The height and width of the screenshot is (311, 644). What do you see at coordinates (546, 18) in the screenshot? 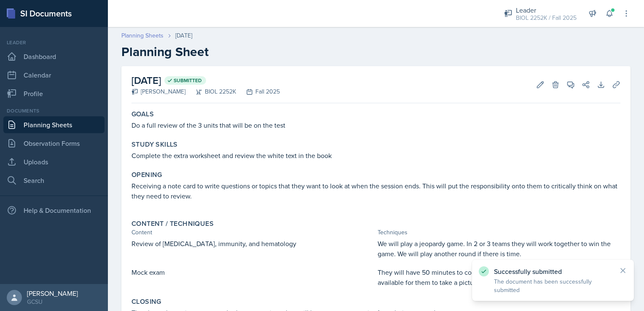
I see `div: BIOL 2252K / Fall 2025` at bounding box center [546, 18].